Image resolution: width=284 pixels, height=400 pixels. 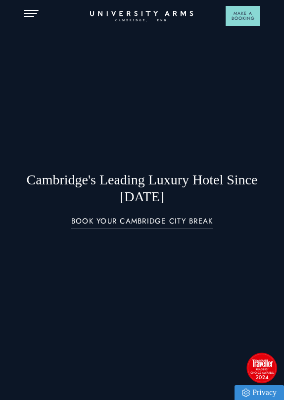 I want to click on button: Open Menu, so click(x=31, y=14).